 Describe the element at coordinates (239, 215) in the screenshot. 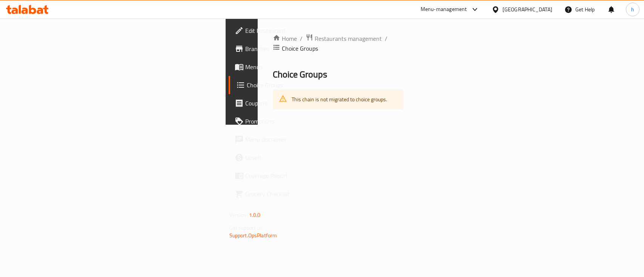

I see `span: Version:` at that location.